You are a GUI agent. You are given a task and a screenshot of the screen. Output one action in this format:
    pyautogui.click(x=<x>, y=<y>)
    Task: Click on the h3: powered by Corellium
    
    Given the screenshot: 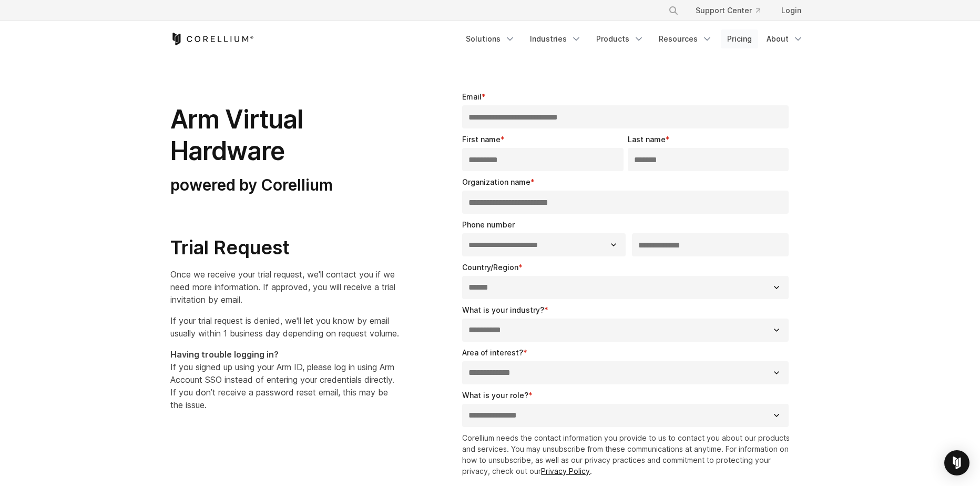 What is the action you would take?
    pyautogui.click(x=285, y=186)
    